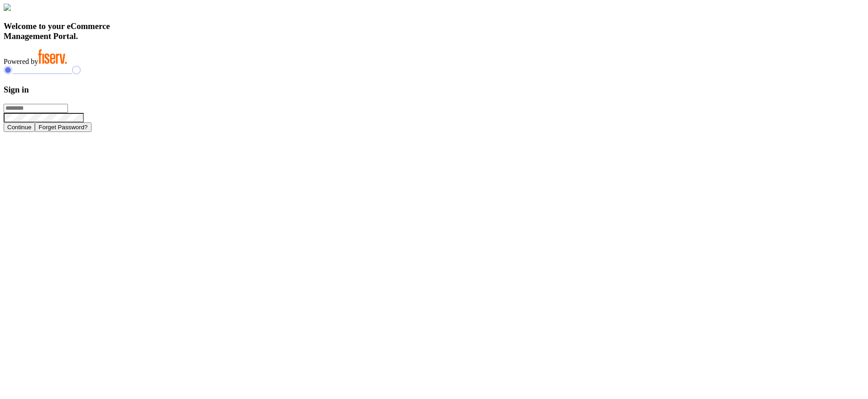 Image resolution: width=868 pixels, height=399 pixels. What do you see at coordinates (434, 90) in the screenshot?
I see `h3: Sign in` at bounding box center [434, 90].